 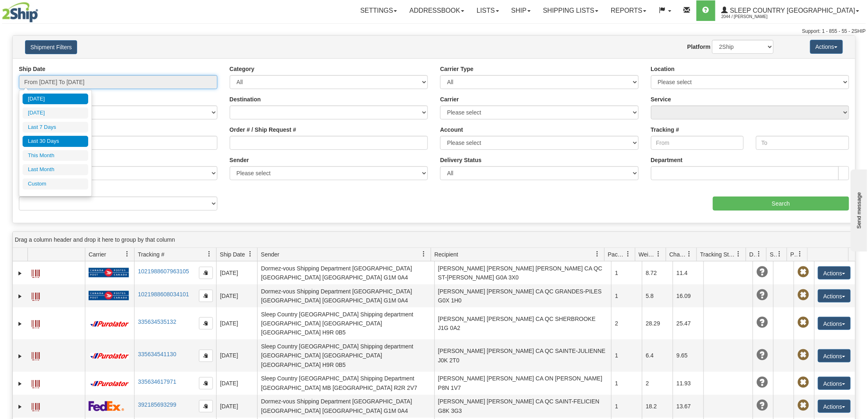 What do you see at coordinates (250, 254) in the screenshot?
I see `a: Ship Date filter column settings` at bounding box center [250, 254].